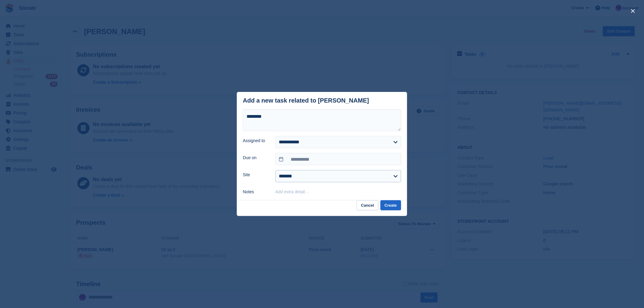 The width and height of the screenshot is (644, 308). Describe the element at coordinates (367, 205) in the screenshot. I see `button: Cancel` at that location.